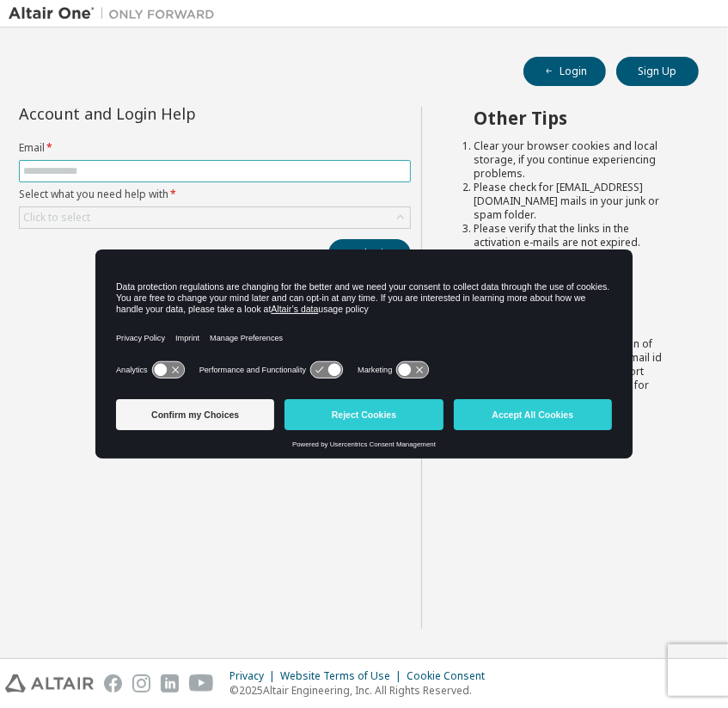 The height and width of the screenshot is (708, 728). What do you see at coordinates (450, 676) in the screenshot?
I see `div: Cookie Consent` at bounding box center [450, 676].